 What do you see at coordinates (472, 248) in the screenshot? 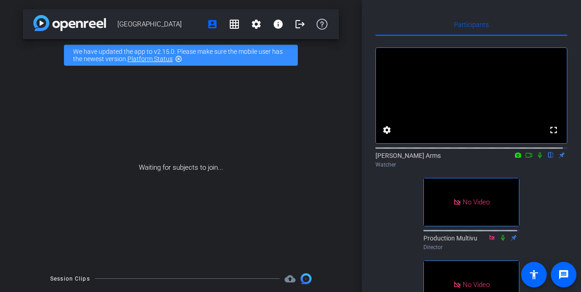
I see `div: Director` at bounding box center [472, 248].